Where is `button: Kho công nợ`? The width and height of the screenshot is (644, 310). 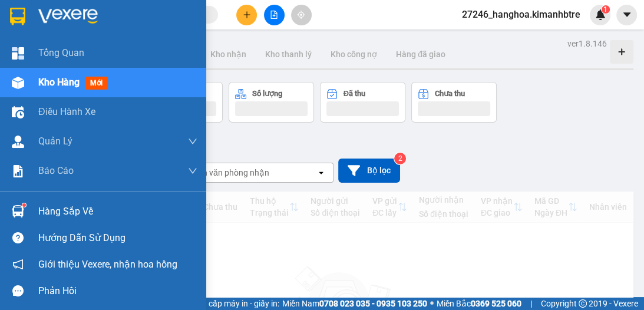
button: Kho công nợ is located at coordinates (354, 55).